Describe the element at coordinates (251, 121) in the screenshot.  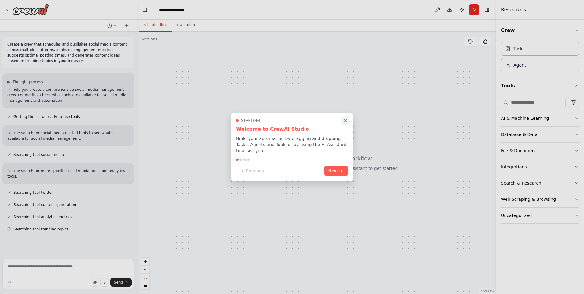
I see `span: Step 1 of 4` at that location.